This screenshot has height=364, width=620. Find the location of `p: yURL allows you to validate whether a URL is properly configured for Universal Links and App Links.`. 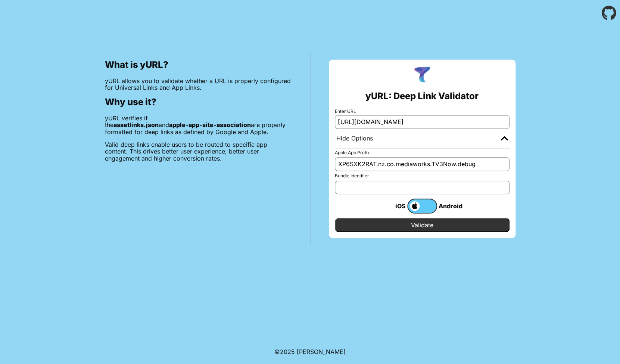

p: yURL allows you to validate whether a URL is properly configured for Universal Links and App Links. is located at coordinates (198, 84).